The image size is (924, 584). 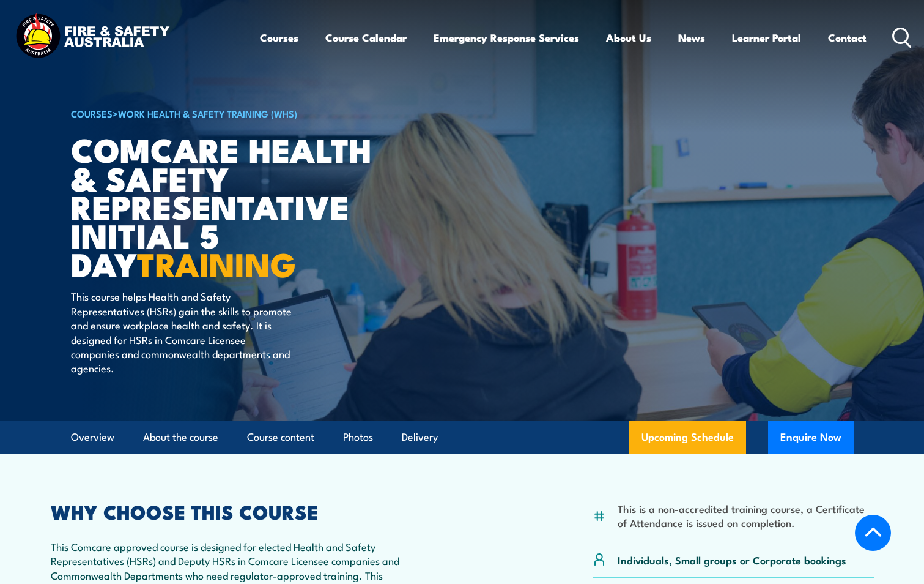 What do you see at coordinates (92, 437) in the screenshot?
I see `a: Overview` at bounding box center [92, 437].